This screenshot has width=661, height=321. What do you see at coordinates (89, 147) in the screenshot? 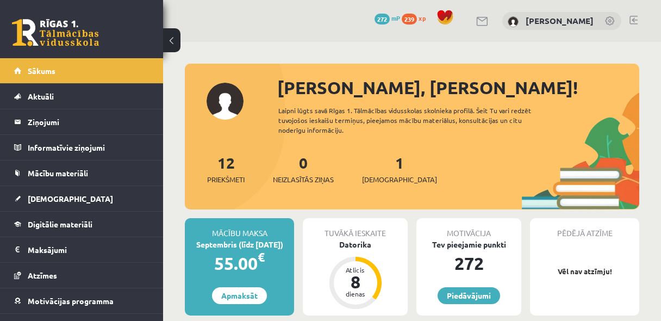
I see `legend: Informatīvie ziņojumi` at bounding box center [89, 147].